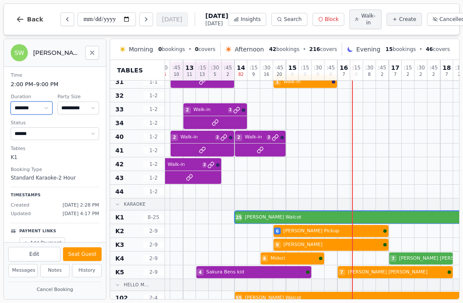  What do you see at coordinates (328, 19) in the screenshot?
I see `button: Block` at bounding box center [328, 19].